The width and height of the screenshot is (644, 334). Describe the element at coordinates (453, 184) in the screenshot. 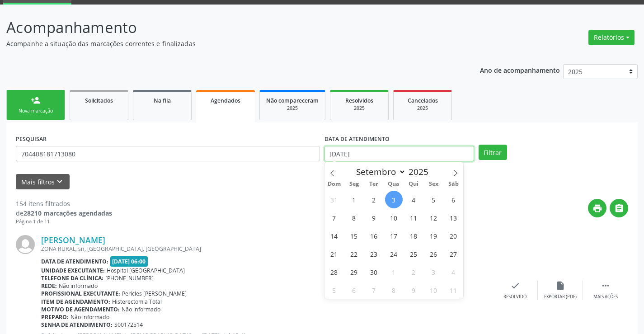

I see `span: Sáb` at that location.